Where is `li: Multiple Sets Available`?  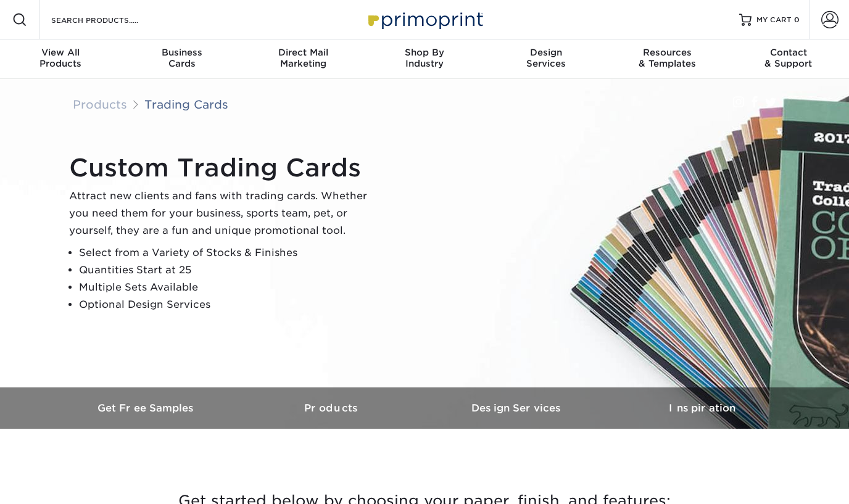
li: Multiple Sets Available is located at coordinates (228, 287).